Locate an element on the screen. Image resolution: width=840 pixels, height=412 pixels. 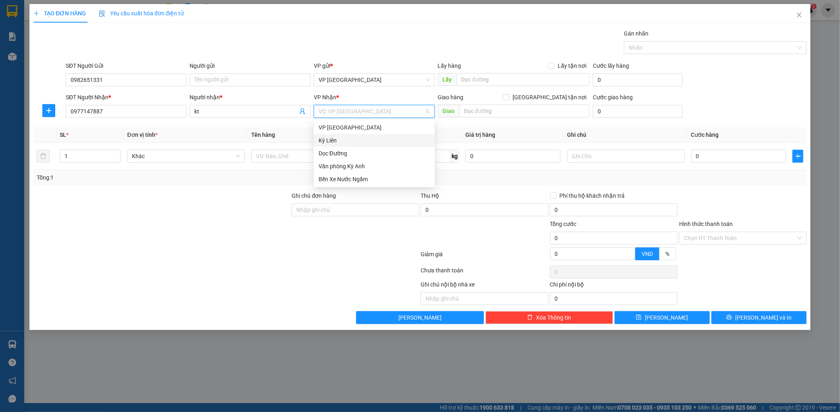
button: delete is located at coordinates (43, 156).